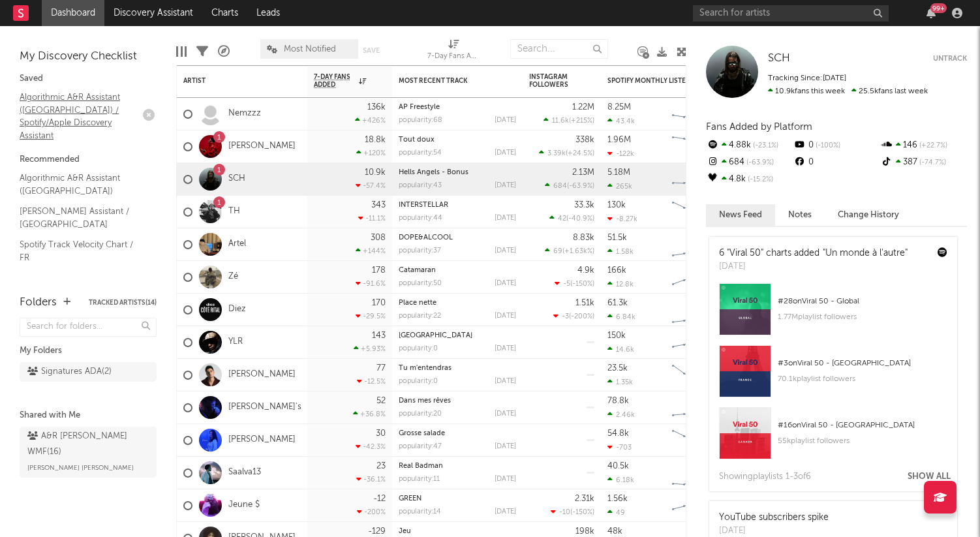 The image size is (980, 537). I want to click on span: -63.9 %, so click(759, 162).